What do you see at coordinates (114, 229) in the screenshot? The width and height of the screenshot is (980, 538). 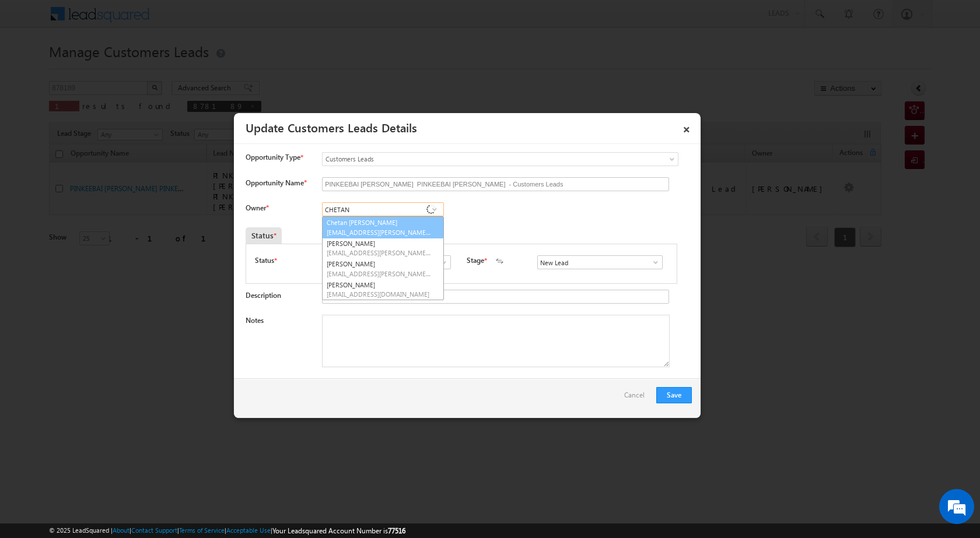 I see `textarea: Type your message and hit 'Enter'` at bounding box center [114, 229].